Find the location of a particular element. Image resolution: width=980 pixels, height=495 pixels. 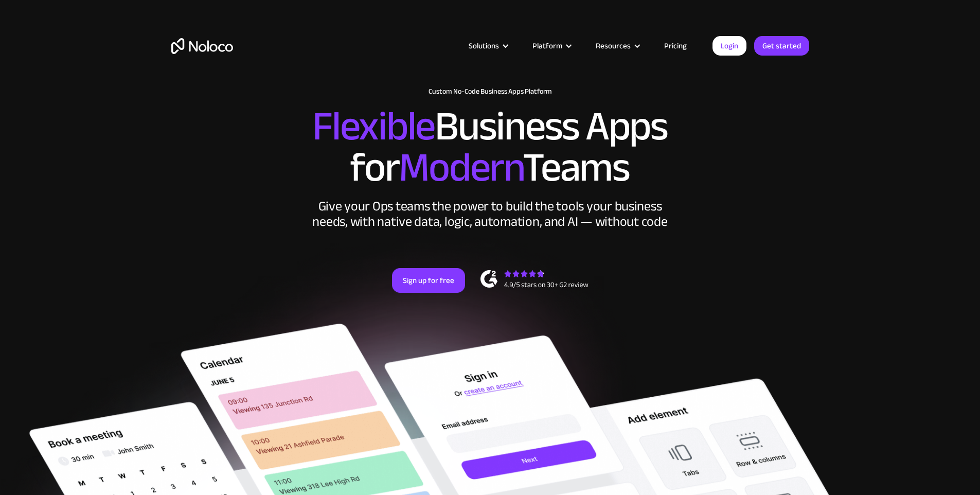

span: Modern is located at coordinates (460, 167).